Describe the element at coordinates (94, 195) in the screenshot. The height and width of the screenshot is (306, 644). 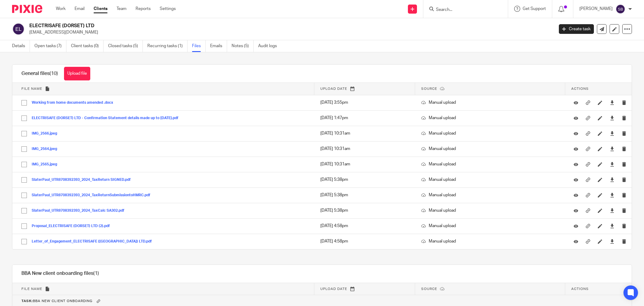
I see `button: SlaterPaul_UTR8708392393_2024_TaxReturnSubmissiontoHMRC.pdf` at that location.